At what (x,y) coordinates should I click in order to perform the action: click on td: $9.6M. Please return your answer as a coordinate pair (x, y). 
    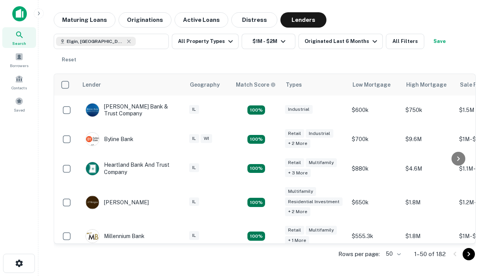
    Looking at the image, I should click on (429, 139).